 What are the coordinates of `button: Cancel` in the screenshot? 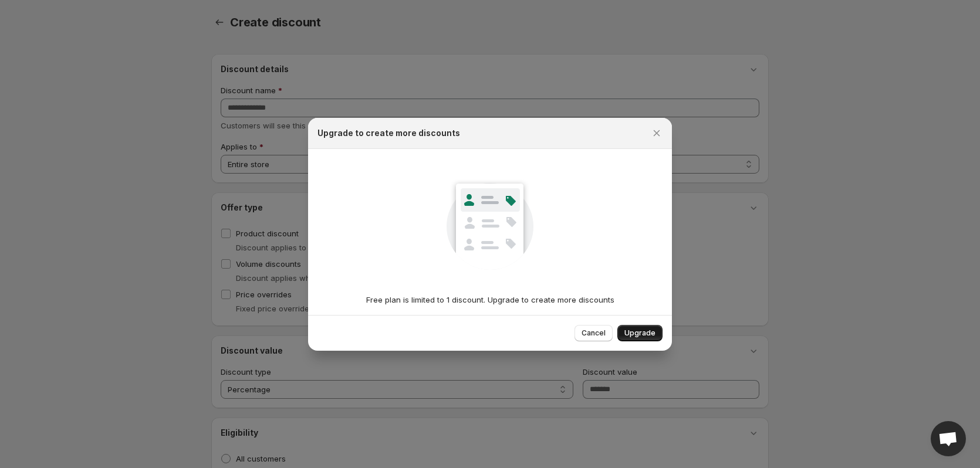 It's located at (593, 333).